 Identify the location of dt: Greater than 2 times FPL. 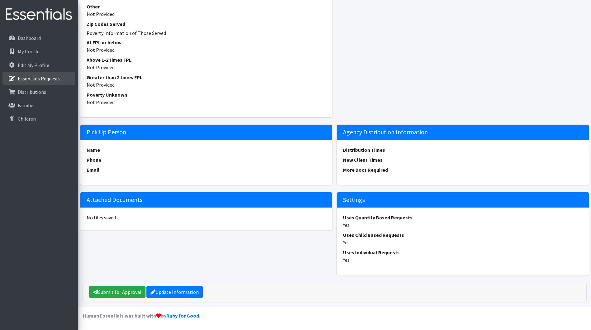
(206, 77).